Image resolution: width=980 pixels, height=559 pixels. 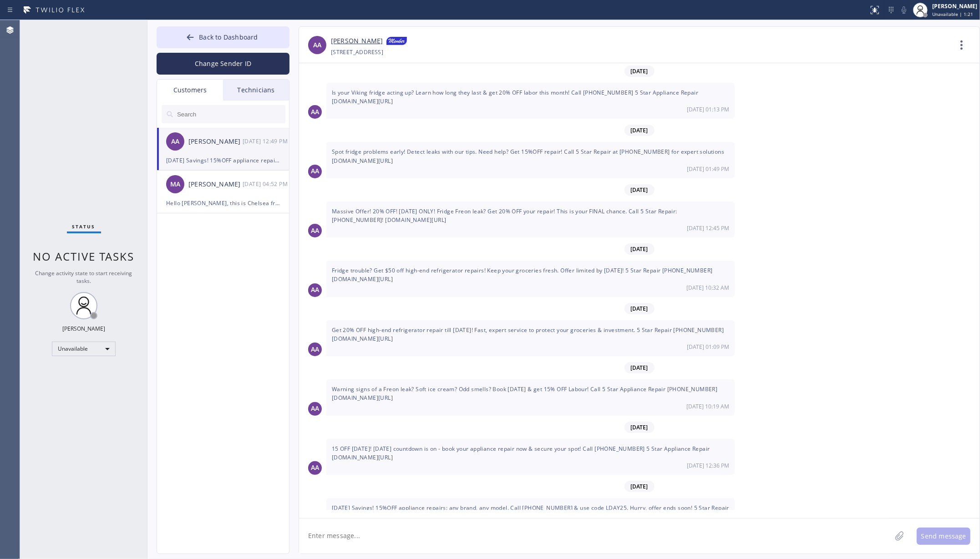 What do you see at coordinates (84, 349) in the screenshot?
I see `div: Unavailable` at bounding box center [84, 349].